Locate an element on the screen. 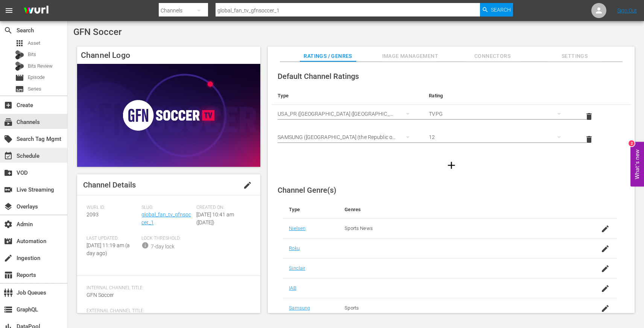 The image size is (644, 328). span: Connectors is located at coordinates (492, 56).